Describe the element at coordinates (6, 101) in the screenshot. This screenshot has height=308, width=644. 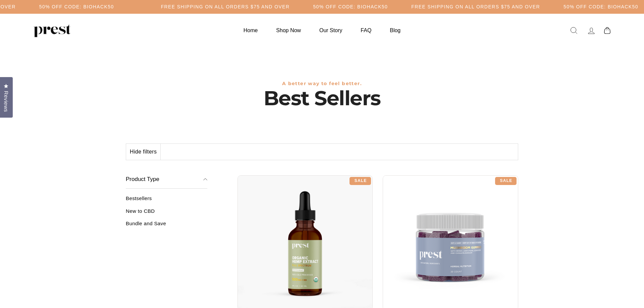
I see `span: Reviews` at that location.